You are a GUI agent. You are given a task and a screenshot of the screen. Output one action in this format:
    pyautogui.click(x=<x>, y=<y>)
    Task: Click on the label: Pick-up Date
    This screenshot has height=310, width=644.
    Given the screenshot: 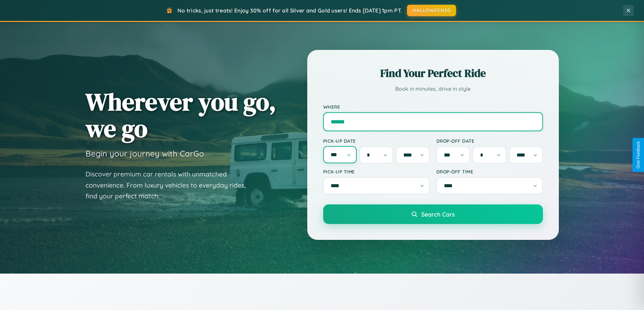 What is the action you would take?
    pyautogui.click(x=376, y=141)
    